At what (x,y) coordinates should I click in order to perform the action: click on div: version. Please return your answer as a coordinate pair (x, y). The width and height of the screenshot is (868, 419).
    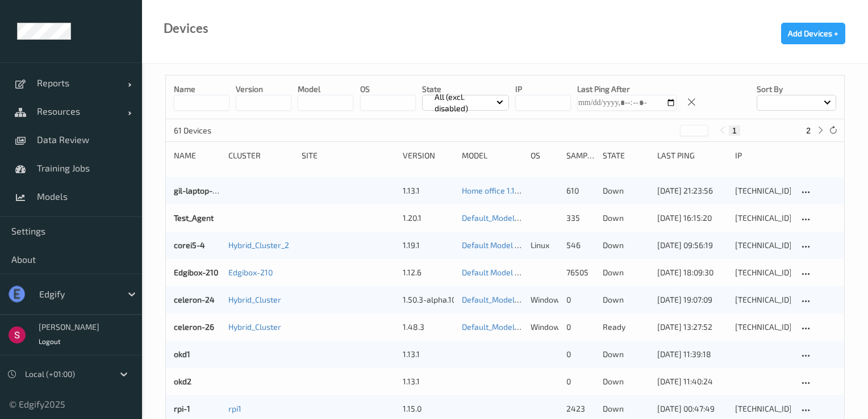
    Looking at the image, I should click on (429, 156).